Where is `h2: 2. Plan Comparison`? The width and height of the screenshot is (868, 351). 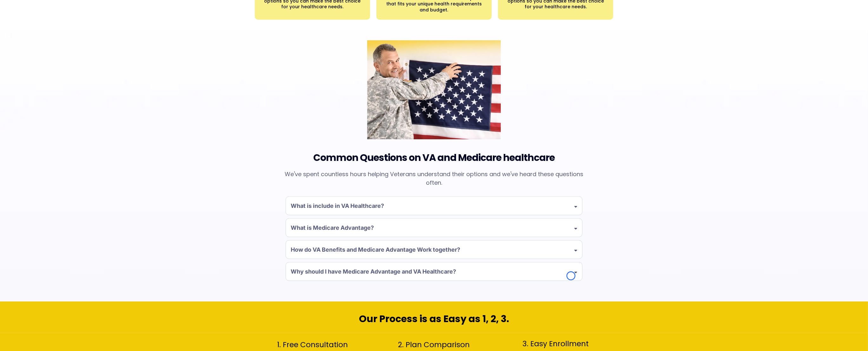
h2: 2. Plan Comparison is located at coordinates (434, 344).